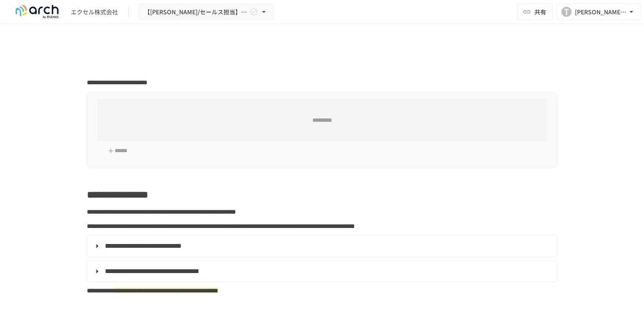 The image size is (644, 311). I want to click on div: エクセル株式会社, so click(95, 12).